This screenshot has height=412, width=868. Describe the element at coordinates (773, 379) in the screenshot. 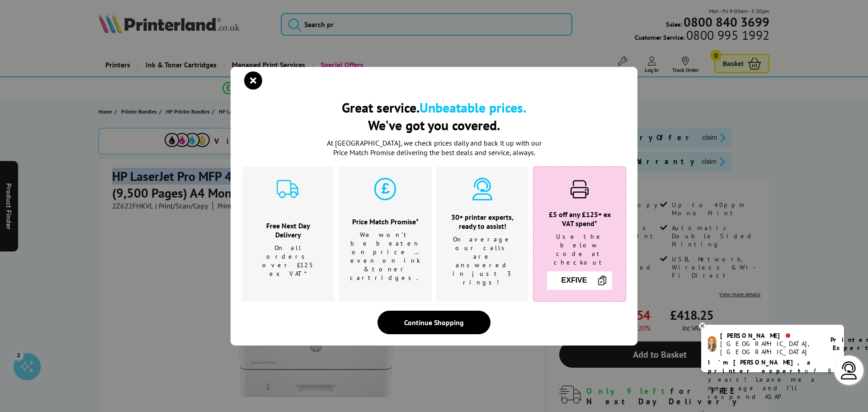

I see `p: of 8 years! Leave me a message and I'll respond ASAP` at that location.